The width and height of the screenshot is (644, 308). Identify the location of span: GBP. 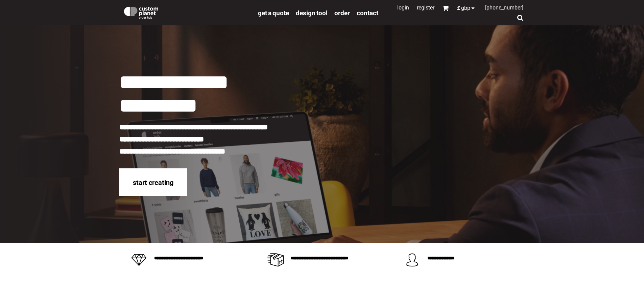
(466, 8).